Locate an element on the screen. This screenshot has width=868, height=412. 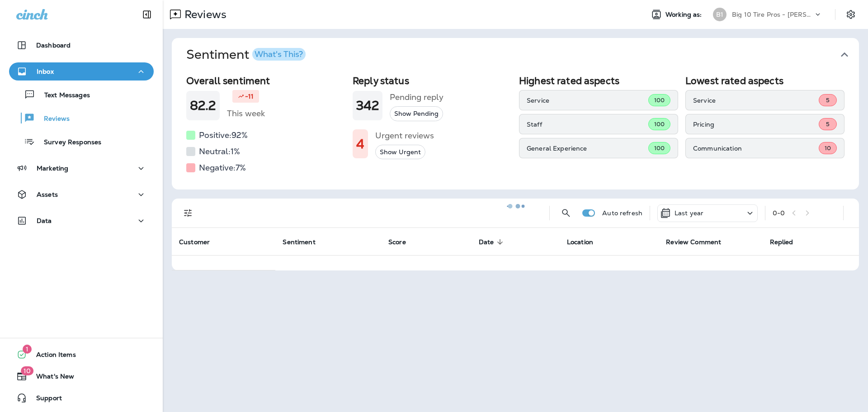
p: Inbox is located at coordinates (45, 71).